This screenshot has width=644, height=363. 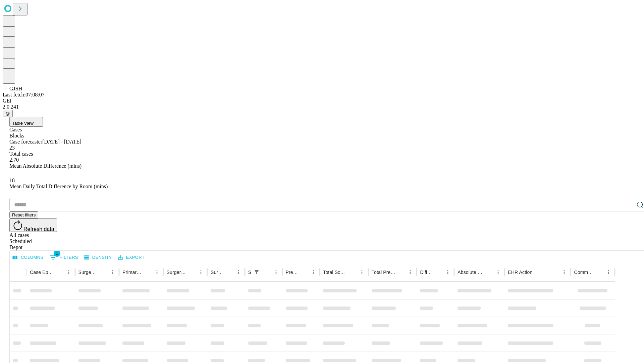 I want to click on span: Last fetch: 07:08:07, so click(x=23, y=94).